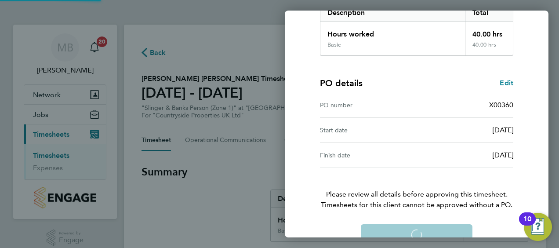 Image resolution: width=559 pixels, height=248 pixels. I want to click on span: X00360, so click(501, 105).